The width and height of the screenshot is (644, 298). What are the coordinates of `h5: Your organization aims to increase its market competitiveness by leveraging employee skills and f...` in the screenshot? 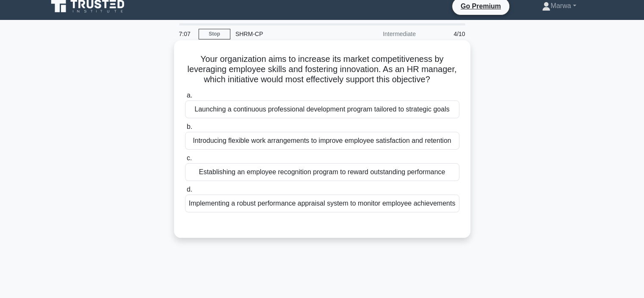 It's located at (322, 69).